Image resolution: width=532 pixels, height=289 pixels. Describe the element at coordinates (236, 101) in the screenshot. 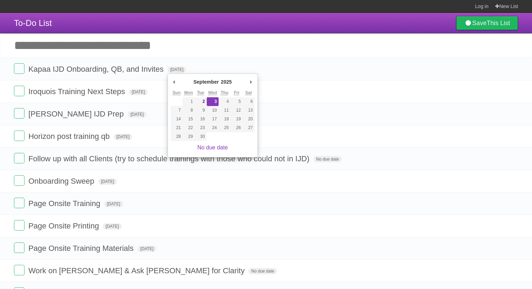

I see `button: 5` at that location.